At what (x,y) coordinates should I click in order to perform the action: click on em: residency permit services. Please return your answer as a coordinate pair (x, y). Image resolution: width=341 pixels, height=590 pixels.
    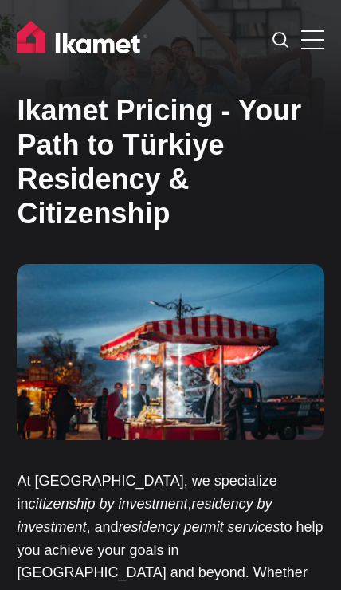
    Looking at the image, I should click on (198, 527).